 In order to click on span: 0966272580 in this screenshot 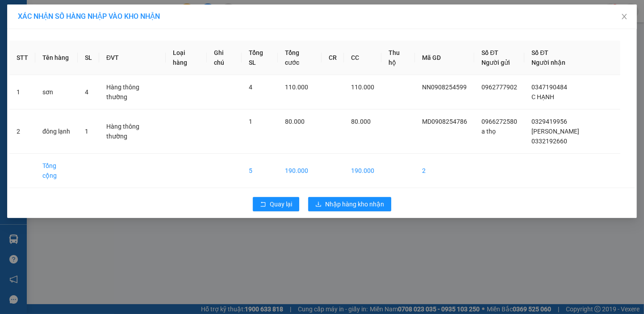, I will do `click(499, 121)`.